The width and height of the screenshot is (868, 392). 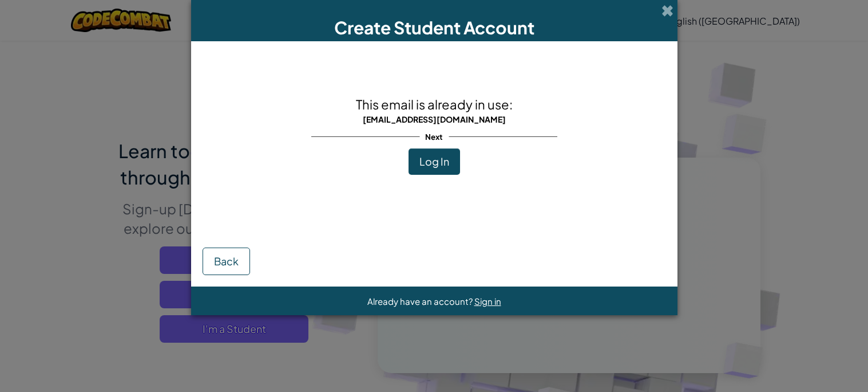 What do you see at coordinates (434, 104) in the screenshot?
I see `span: This email is already in use:` at bounding box center [434, 104].